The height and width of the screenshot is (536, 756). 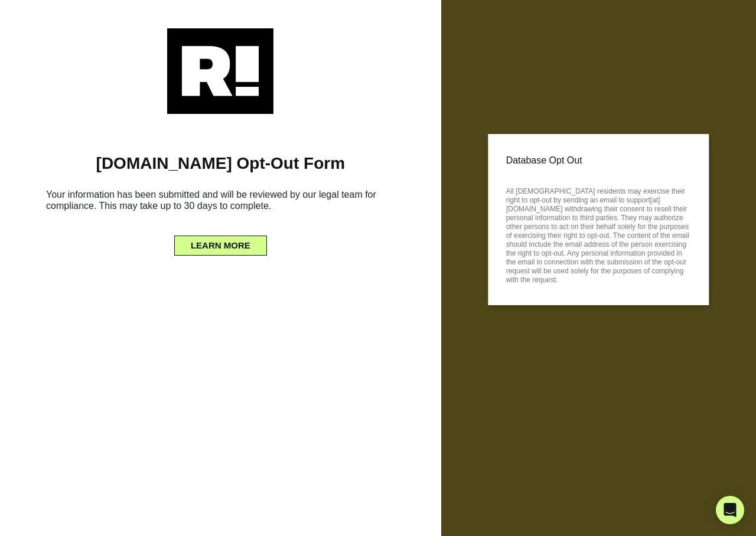 What do you see at coordinates (221, 71) in the screenshot?
I see `img: Retention.com` at bounding box center [221, 71].